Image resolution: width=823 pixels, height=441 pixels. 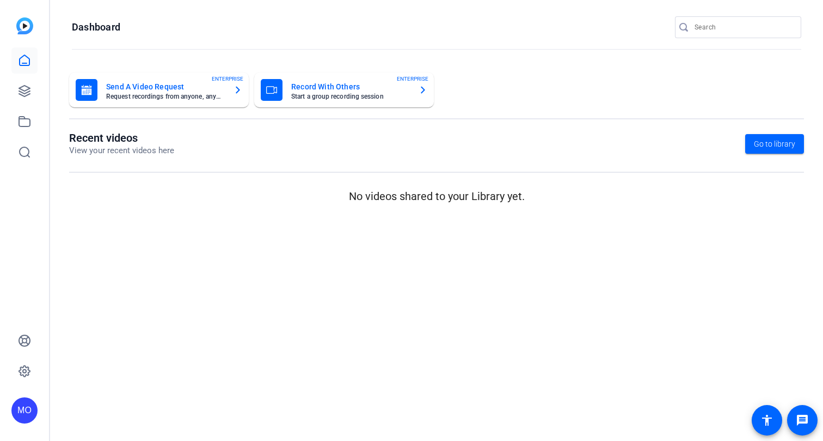 What do you see at coordinates (767, 420) in the screenshot?
I see `mat-icon: accessibility` at bounding box center [767, 420].